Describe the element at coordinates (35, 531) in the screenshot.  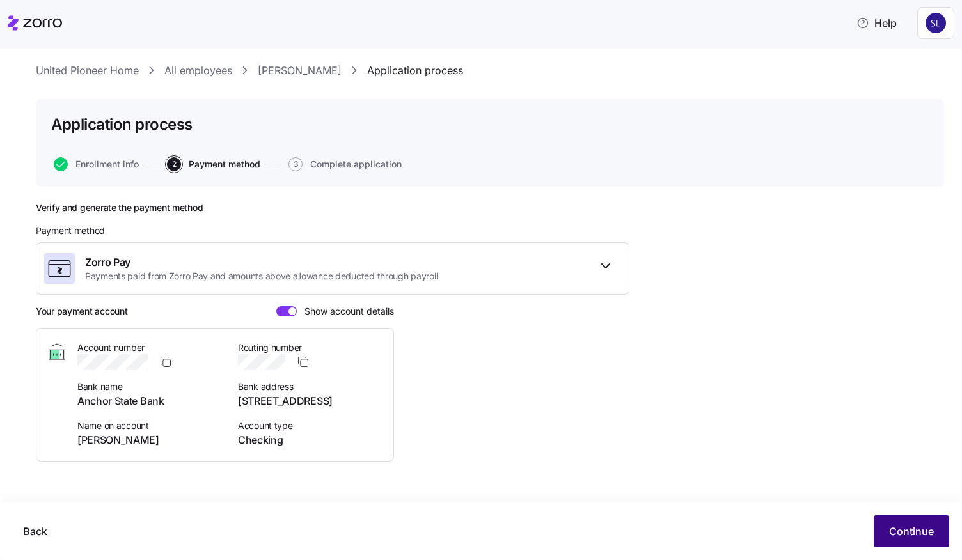
I see `button: Back` at that location.